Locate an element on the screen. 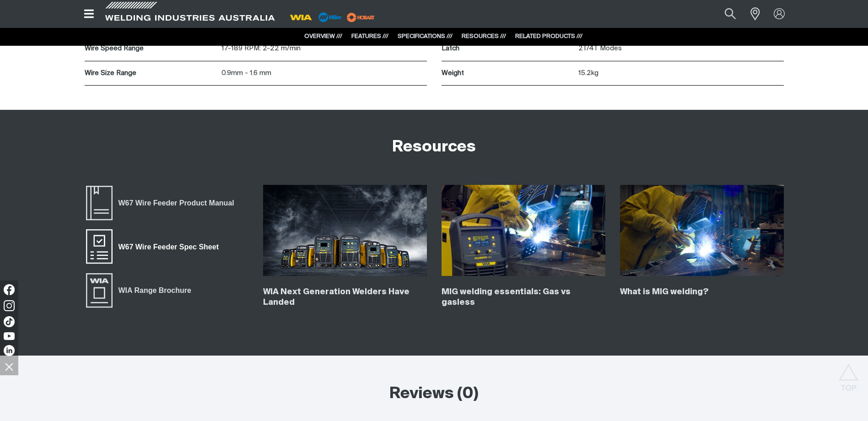 This screenshot has height=421, width=868. a: OVERVIEW /// is located at coordinates (323, 36).